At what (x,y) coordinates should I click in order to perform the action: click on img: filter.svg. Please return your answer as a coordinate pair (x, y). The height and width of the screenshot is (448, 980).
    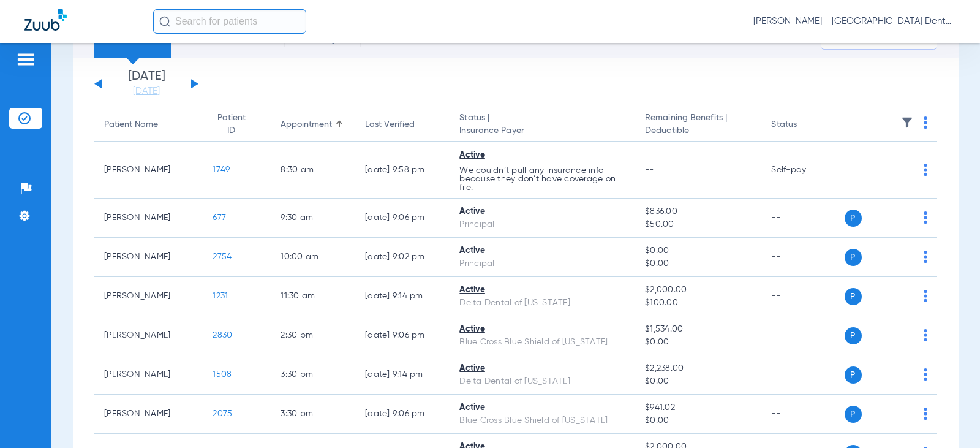
    Looking at the image, I should click on (907, 122).